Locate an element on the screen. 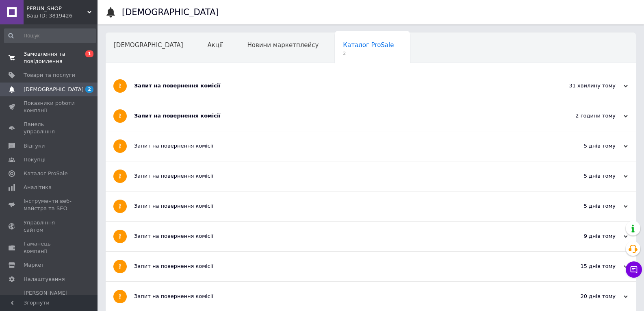 Image resolution: width=644 pixels, height=311 pixels. div: 31 хвилину тому is located at coordinates (587, 86).